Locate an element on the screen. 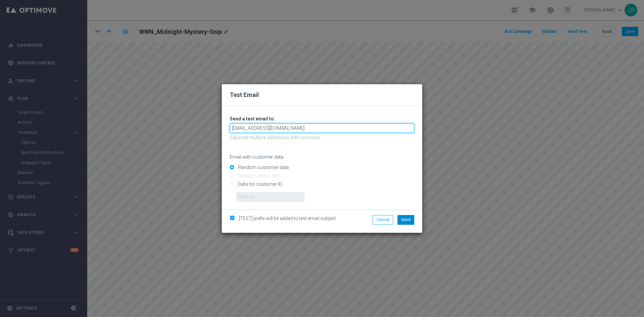 The width and height of the screenshot is (644, 317). p: Separate multiple addresses with commas is located at coordinates (322, 138).